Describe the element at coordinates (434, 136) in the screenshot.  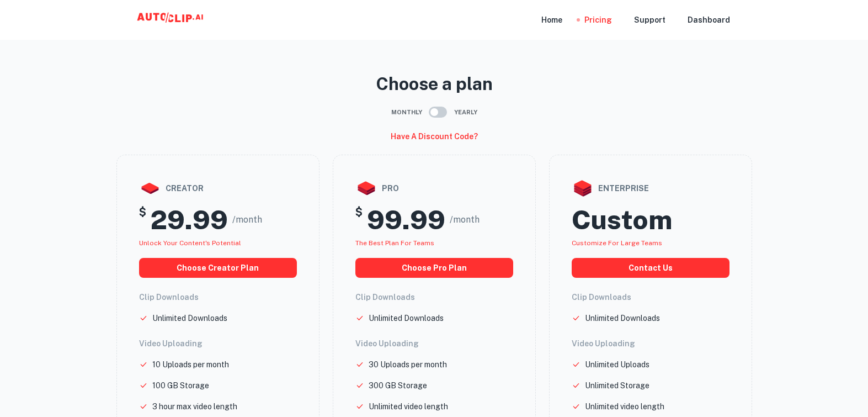
I see `button: Have a discount code?` at that location.